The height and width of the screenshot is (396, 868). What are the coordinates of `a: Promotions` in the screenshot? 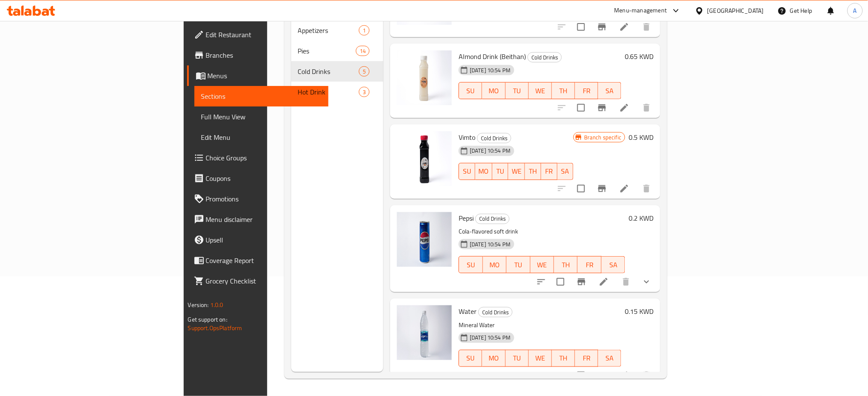 It's located at (258, 199).